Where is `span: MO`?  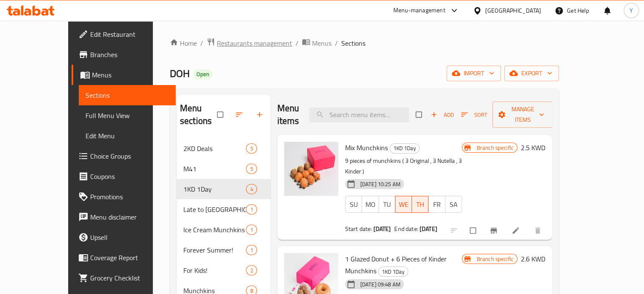
span: MO is located at coordinates (370, 204).